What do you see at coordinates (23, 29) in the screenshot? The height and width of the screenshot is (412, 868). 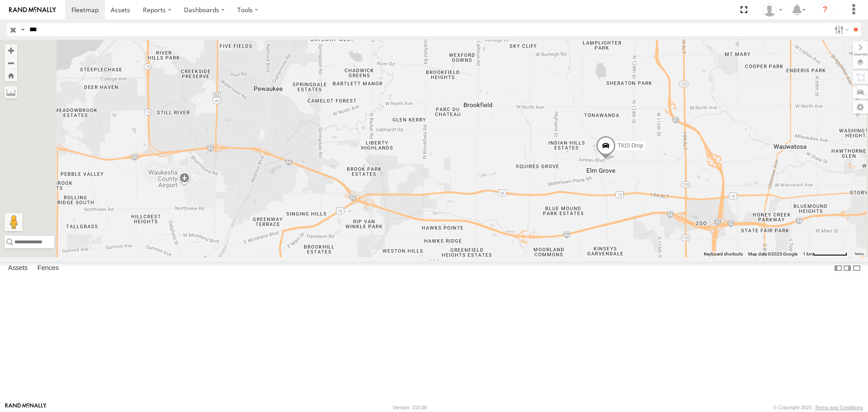 I see `label: Search Query` at bounding box center [23, 29].